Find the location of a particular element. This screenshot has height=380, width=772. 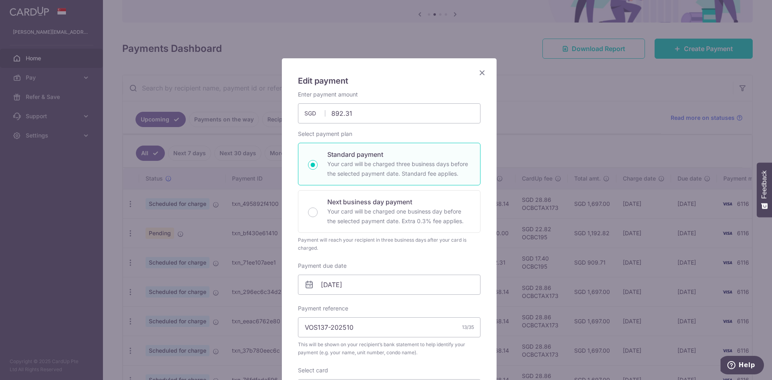

p: Next business day payment is located at coordinates (399, 202).